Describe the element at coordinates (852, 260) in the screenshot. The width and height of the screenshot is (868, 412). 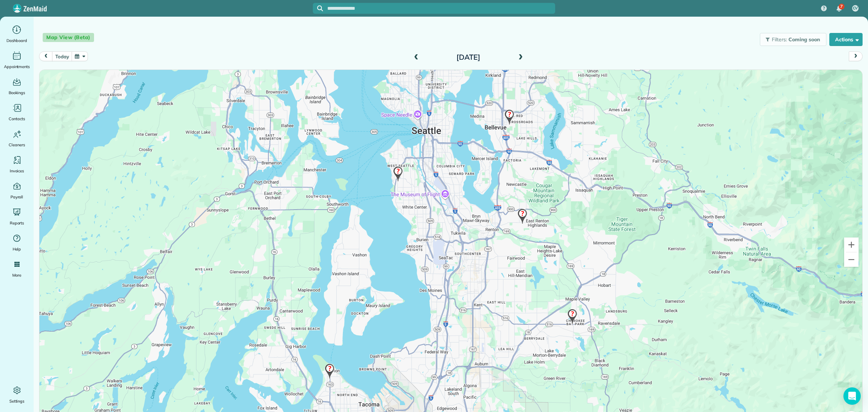
I see `button: Zoom out` at that location.